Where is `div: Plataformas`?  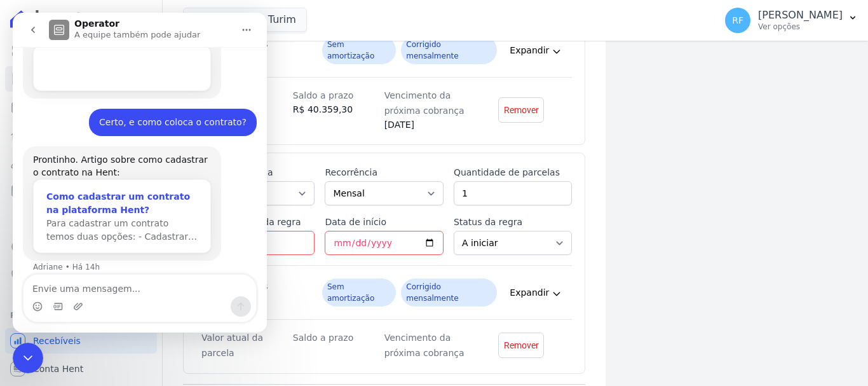
div: Plataformas is located at coordinates (80, 315).